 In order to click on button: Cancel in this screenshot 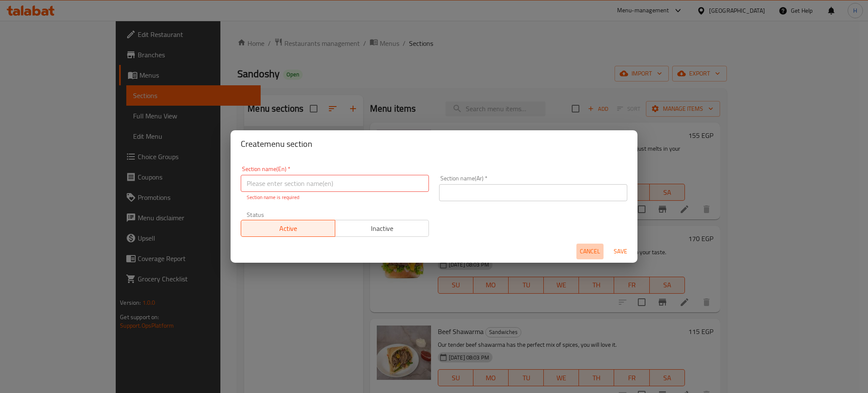, I will do `click(590, 251)`.